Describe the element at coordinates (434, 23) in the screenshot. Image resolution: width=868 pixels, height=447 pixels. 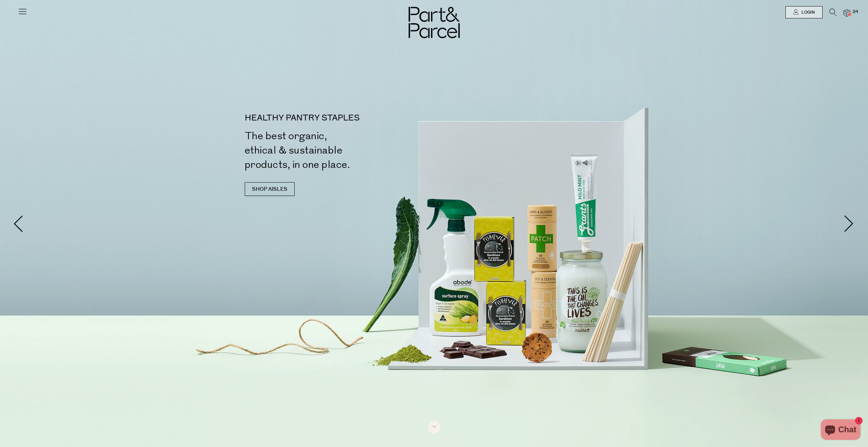
I see `img: Part&Parcel` at that location.